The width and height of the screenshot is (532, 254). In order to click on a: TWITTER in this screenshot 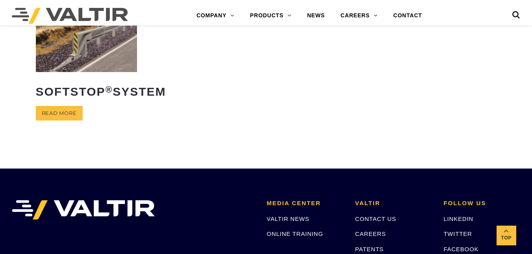, I will do `click(458, 234)`.